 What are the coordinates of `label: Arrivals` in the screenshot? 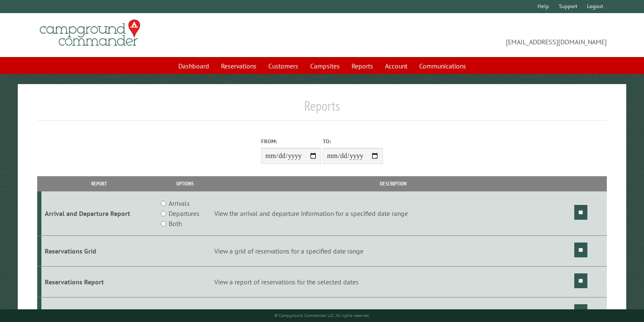 It's located at (179, 203).